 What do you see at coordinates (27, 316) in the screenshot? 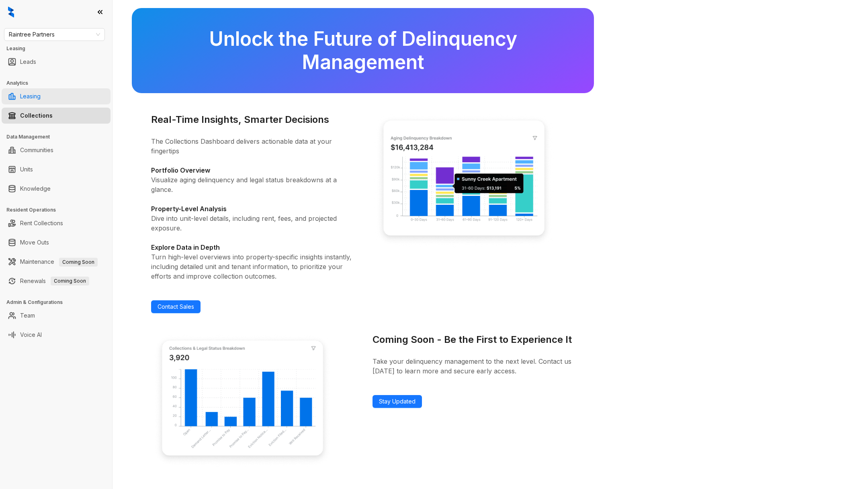
I see `a: Team` at bounding box center [27, 316].